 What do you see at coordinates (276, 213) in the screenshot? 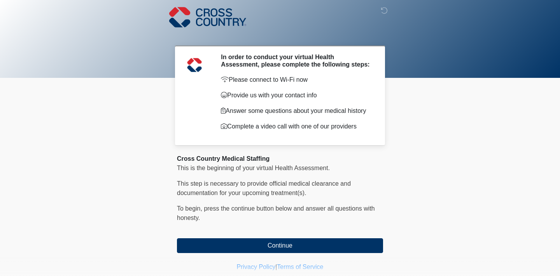
I see `span: To begin, ﻿﻿﻿﻿﻿﻿﻿﻿﻿﻿press the continue button below and answer all questions with honesty.` at bounding box center [276, 213].